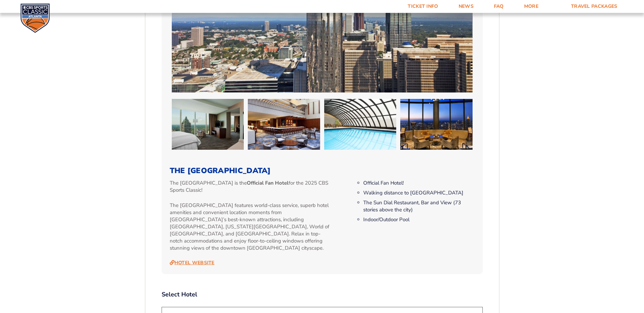  Describe the element at coordinates (322, 294) in the screenshot. I see `label: Select Hotel` at that location.